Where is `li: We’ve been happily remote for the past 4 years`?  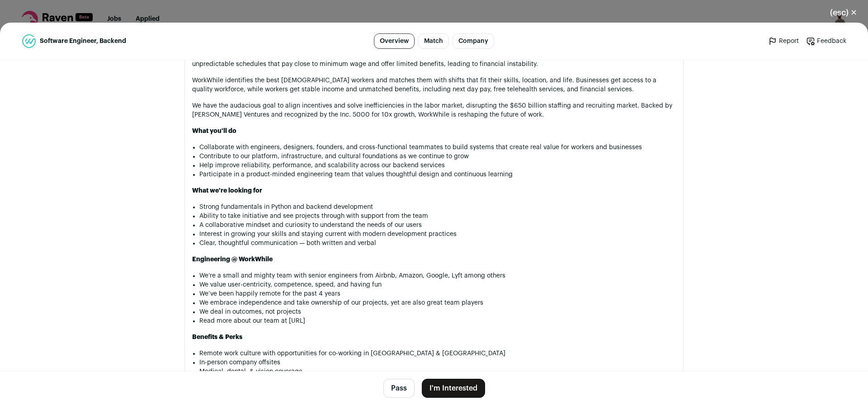 li: We’ve been happily remote for the past 4 years is located at coordinates (437, 294).